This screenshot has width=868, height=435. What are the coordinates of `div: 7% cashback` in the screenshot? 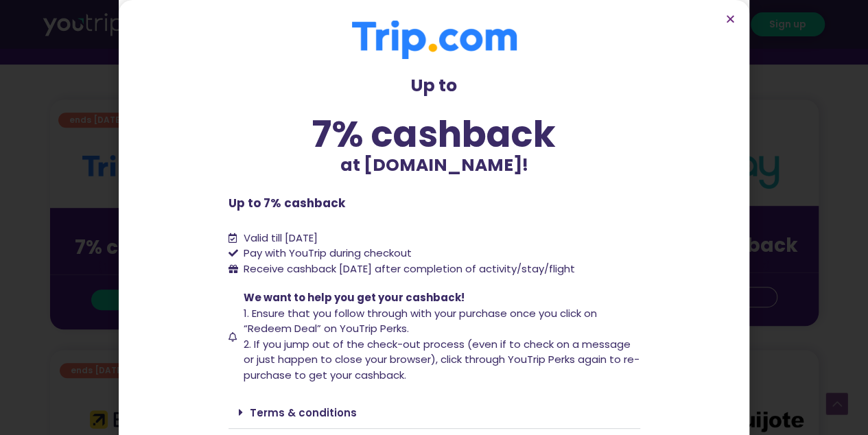 It's located at (434, 134).